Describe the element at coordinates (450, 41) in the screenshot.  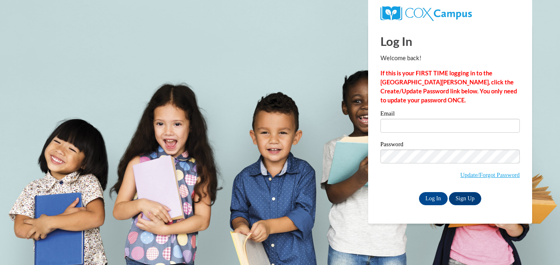
I see `h1: Log In` at that location.